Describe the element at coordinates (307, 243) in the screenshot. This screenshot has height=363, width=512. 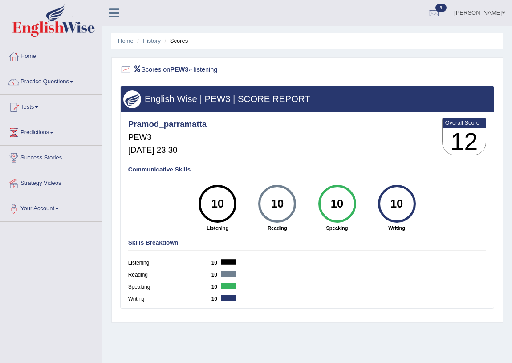
I see `h4: Skills Breakdown` at that location.